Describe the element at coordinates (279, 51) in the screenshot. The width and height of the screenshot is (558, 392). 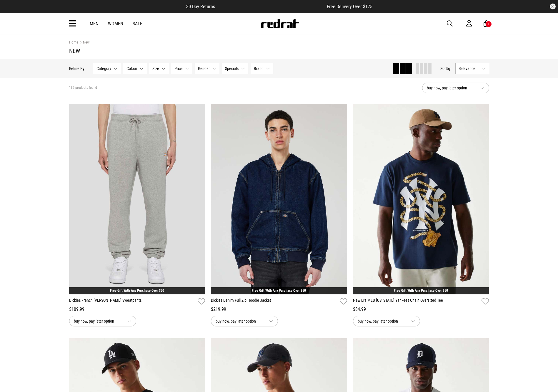
I see `h1: New` at that location.